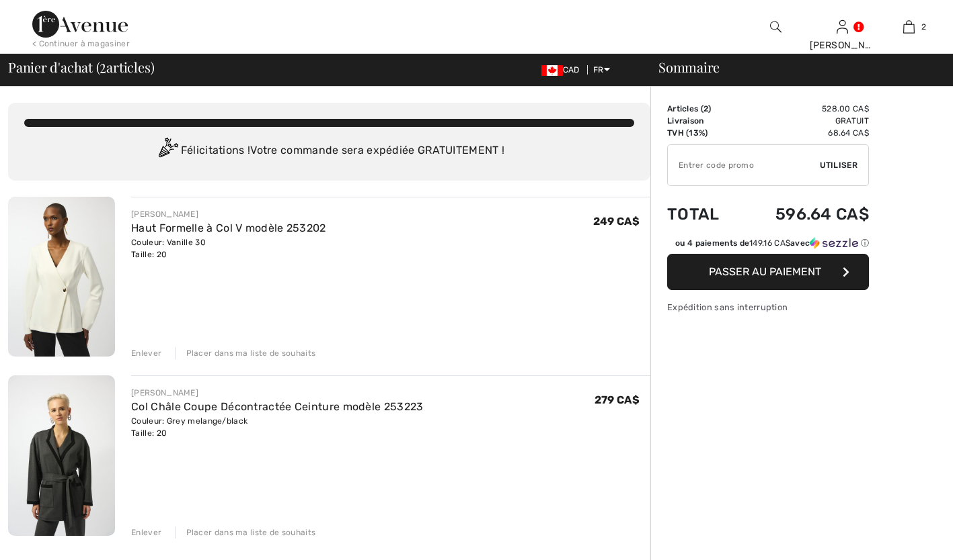 Image resolution: width=953 pixels, height=560 pixels. I want to click on img: Mes infos, so click(842, 27).